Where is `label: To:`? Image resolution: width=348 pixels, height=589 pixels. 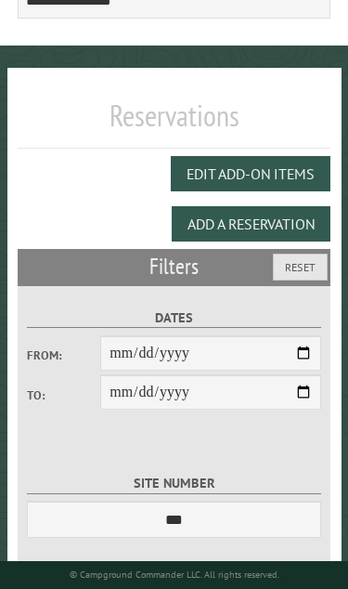
label: To: is located at coordinates (63, 395).